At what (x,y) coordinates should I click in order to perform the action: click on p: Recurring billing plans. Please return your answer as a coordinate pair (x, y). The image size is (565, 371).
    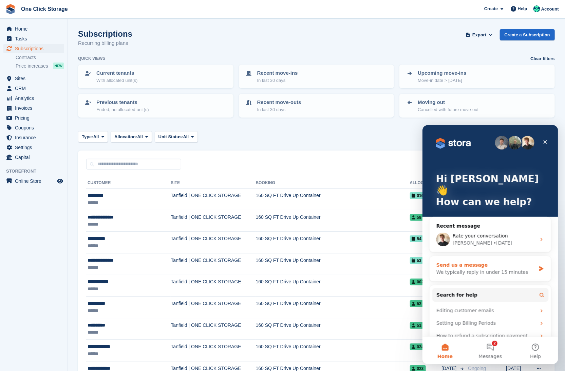
    Looking at the image, I should click on (105, 43).